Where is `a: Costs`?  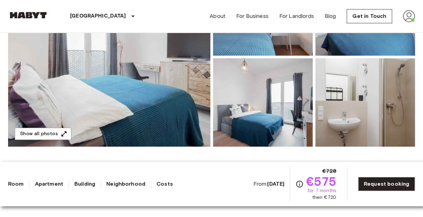
a: Costs is located at coordinates (165, 184).